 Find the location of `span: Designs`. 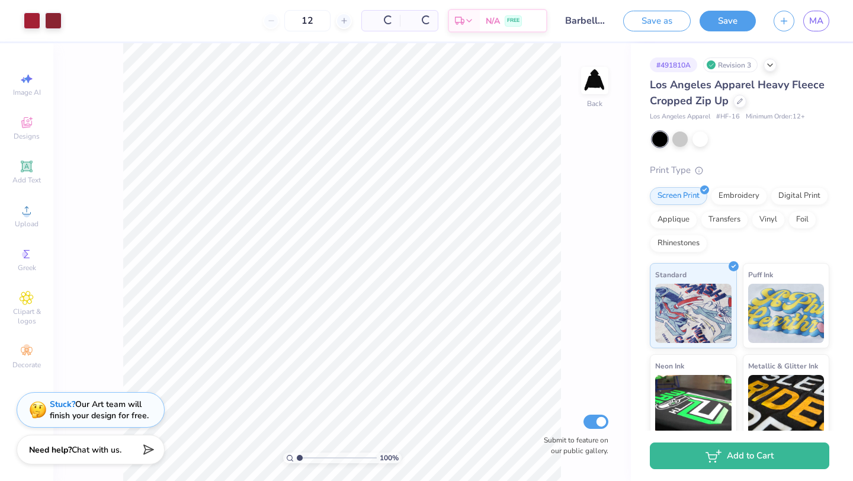

span: Designs is located at coordinates (27, 136).